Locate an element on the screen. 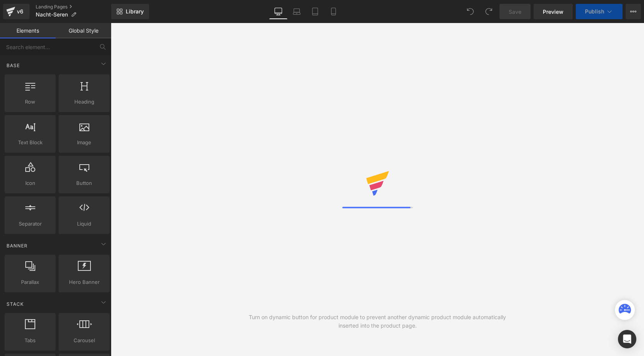 The width and height of the screenshot is (644, 356). span: Preview is located at coordinates (553, 11).